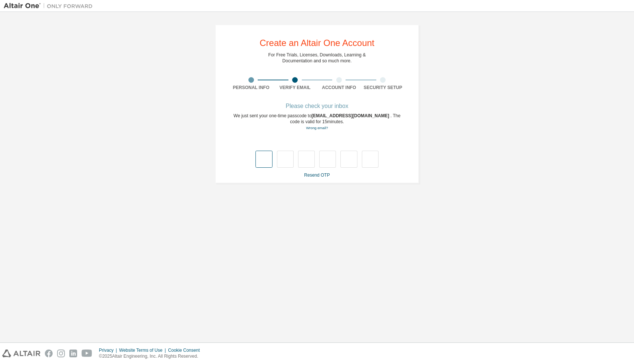 This screenshot has height=364, width=634. I want to click on a: Resend OTP, so click(317, 175).